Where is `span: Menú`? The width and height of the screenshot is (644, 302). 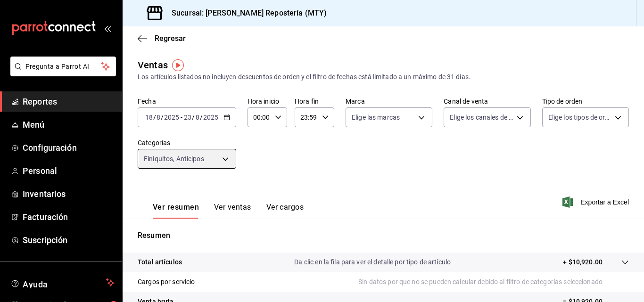 span: Menú is located at coordinates (69, 124).